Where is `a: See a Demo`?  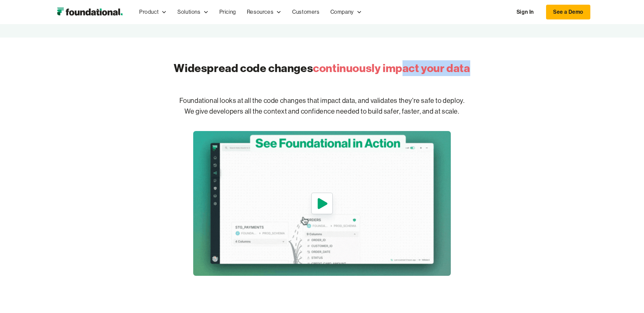
a: See a Demo is located at coordinates (568, 12).